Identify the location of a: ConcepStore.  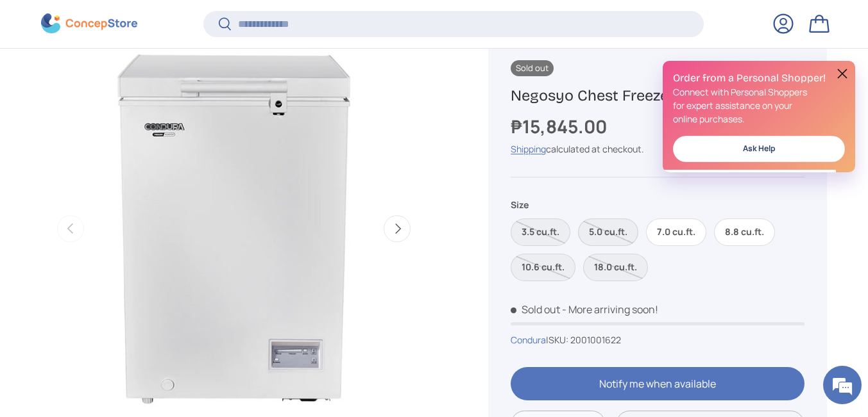
(89, 24).